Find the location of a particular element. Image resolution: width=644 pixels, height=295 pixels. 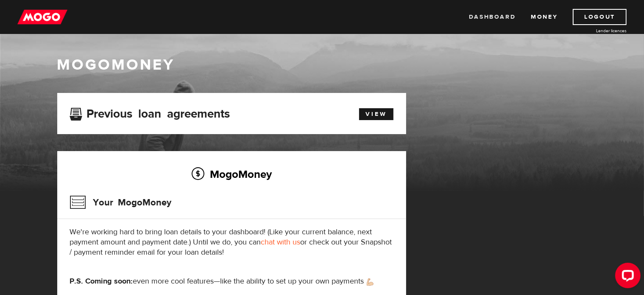

a: Dashboard is located at coordinates (492, 17).